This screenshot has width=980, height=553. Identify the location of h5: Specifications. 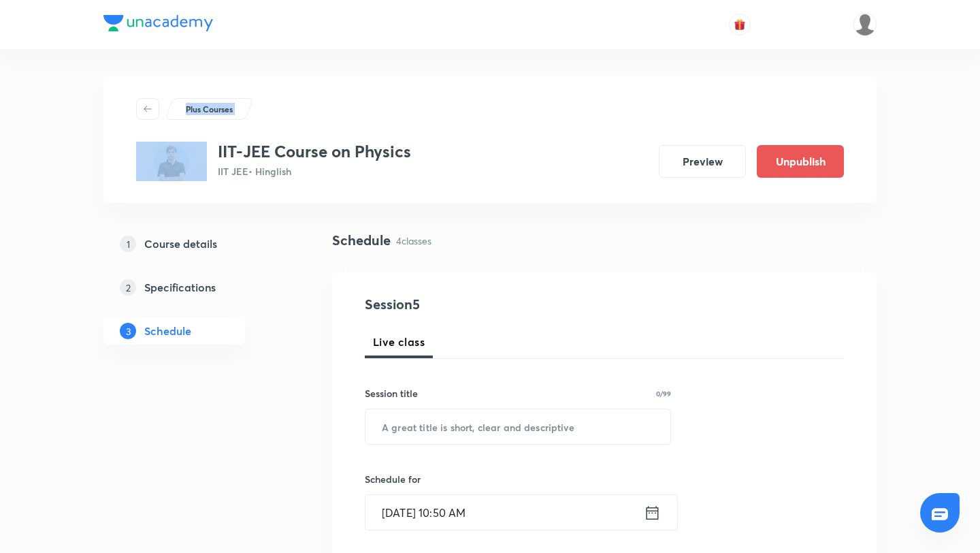
(180, 288).